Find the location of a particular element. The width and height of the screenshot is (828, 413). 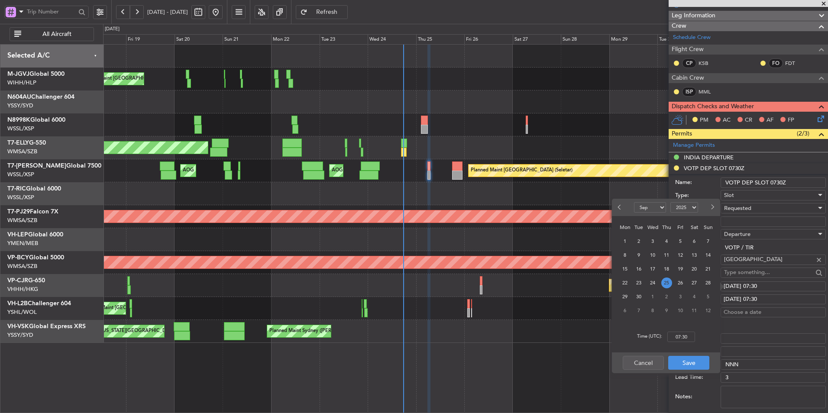

span: T7-RIC is located at coordinates (16, 189).